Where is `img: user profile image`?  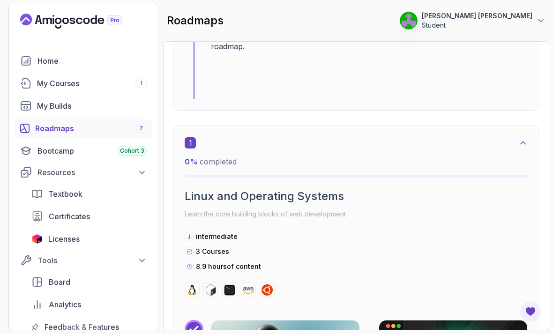 img: user profile image is located at coordinates (409, 21).